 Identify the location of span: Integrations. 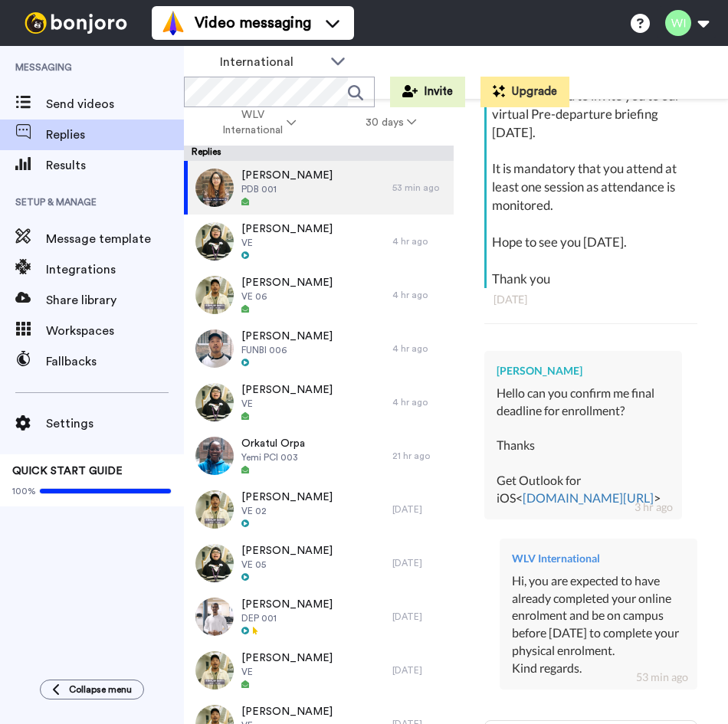
(115, 270).